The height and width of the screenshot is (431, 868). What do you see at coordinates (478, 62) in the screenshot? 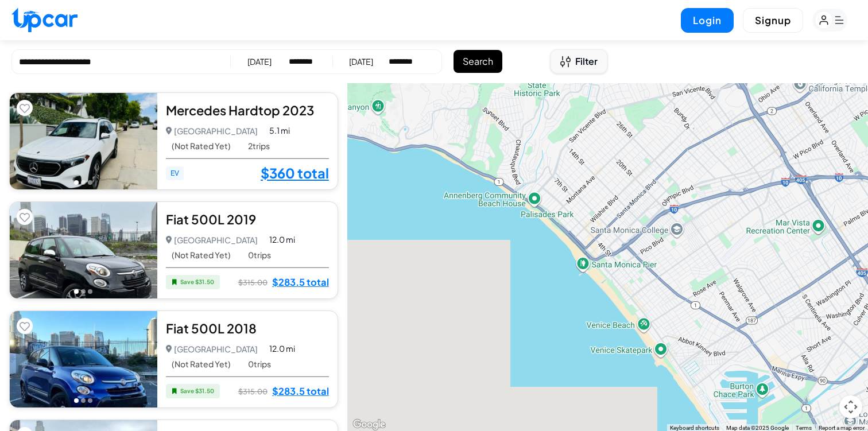
I see `button: Search` at bounding box center [478, 62].